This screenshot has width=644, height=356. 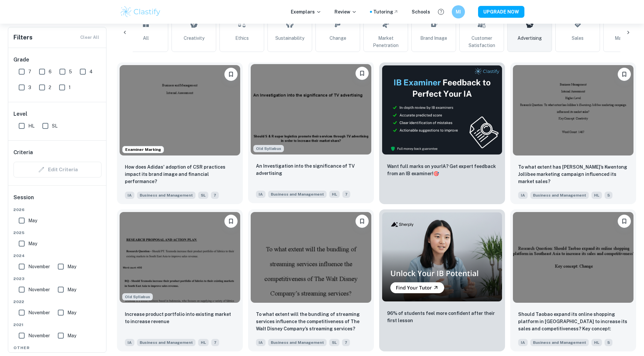 What do you see at coordinates (180, 110) in the screenshot?
I see `img: Business and Management IA example thumbnail: How does Adidas' adoption of CSR practic` at bounding box center [180, 110].